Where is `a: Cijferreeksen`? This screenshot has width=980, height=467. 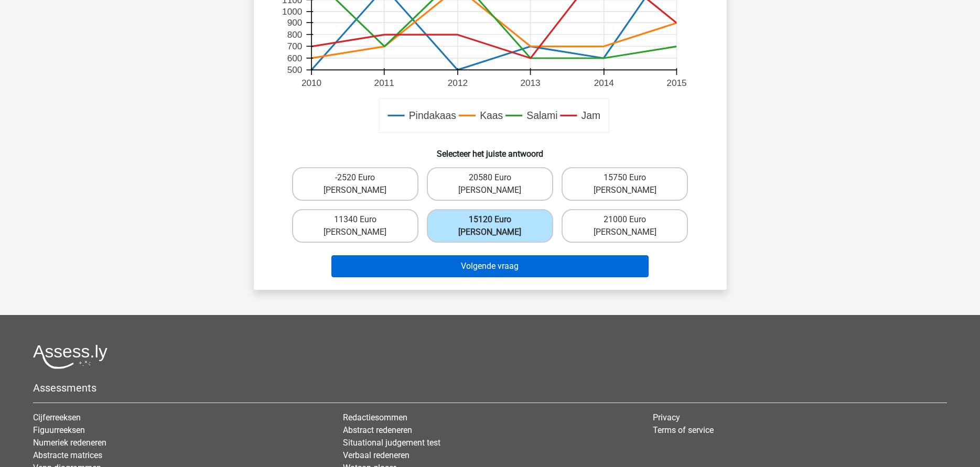
a: Cijferreeksen is located at coordinates (57, 417).